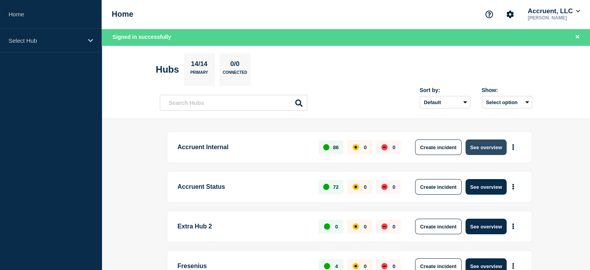 The height and width of the screenshot is (270, 590). I want to click on button: Support, so click(490, 14).